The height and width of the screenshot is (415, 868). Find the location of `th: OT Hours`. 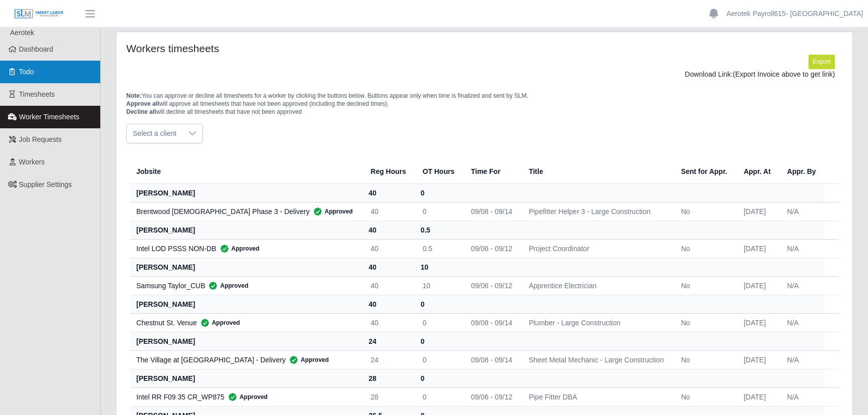

th: OT Hours is located at coordinates (439, 171).